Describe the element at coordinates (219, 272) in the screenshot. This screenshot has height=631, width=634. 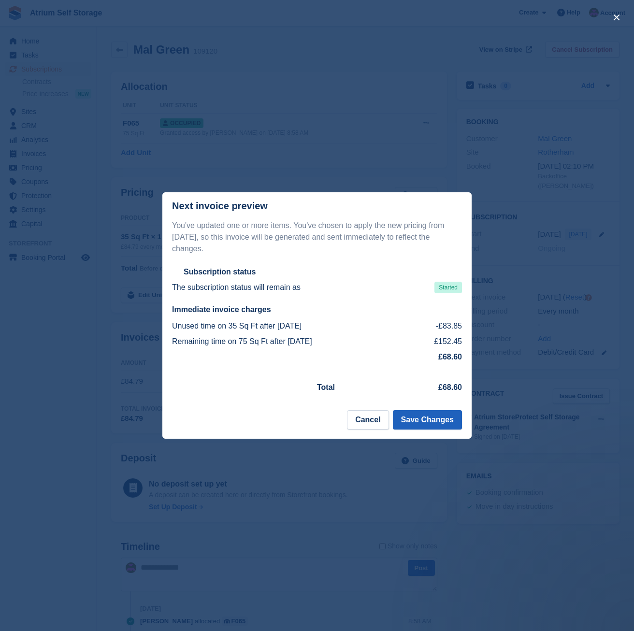
I see `h2: Subscription status` at that location.